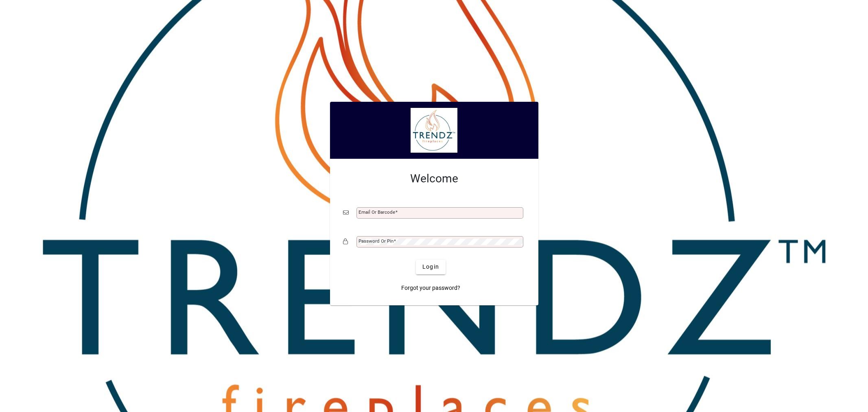  What do you see at coordinates (430, 266) in the screenshot?
I see `span: Login` at bounding box center [430, 266].